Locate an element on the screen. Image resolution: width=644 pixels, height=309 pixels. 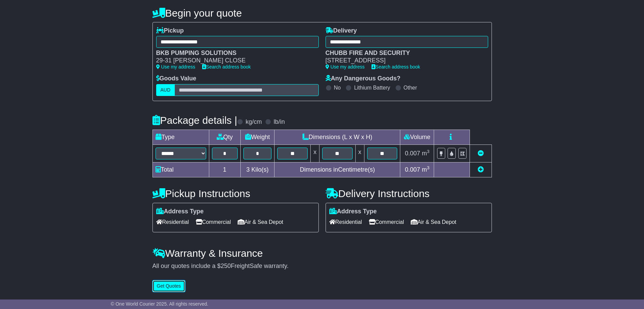
td: 1 is located at coordinates (224, 169).